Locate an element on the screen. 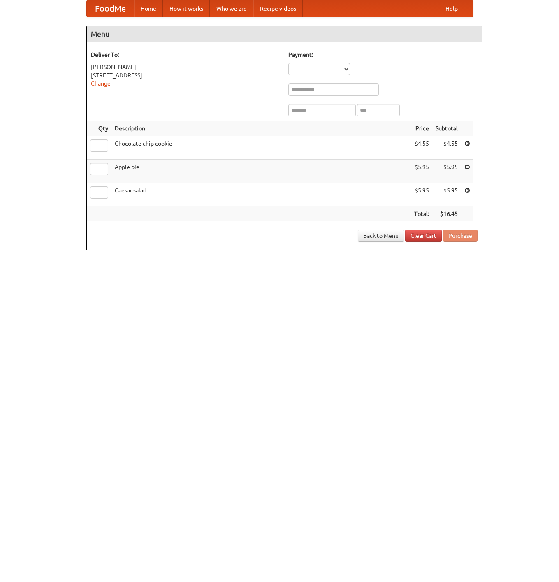 This screenshot has height=582, width=559. h5: Deliver To: is located at coordinates (185, 55).